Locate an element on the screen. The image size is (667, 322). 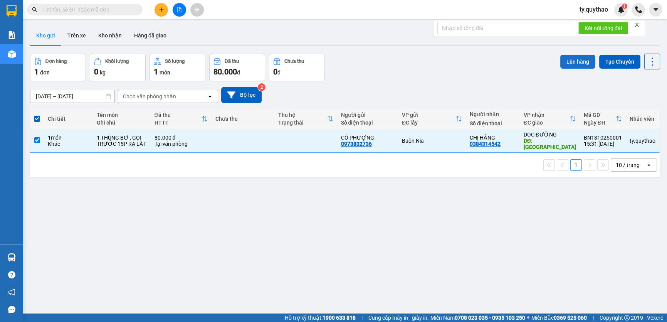
div: Trạng thái is located at coordinates (302, 122).